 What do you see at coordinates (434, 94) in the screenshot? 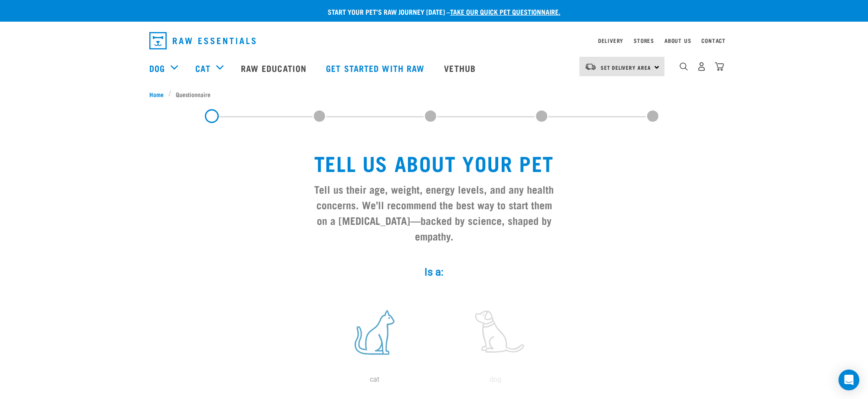
I see `nav: breadcrumbs` at bounding box center [434, 94].